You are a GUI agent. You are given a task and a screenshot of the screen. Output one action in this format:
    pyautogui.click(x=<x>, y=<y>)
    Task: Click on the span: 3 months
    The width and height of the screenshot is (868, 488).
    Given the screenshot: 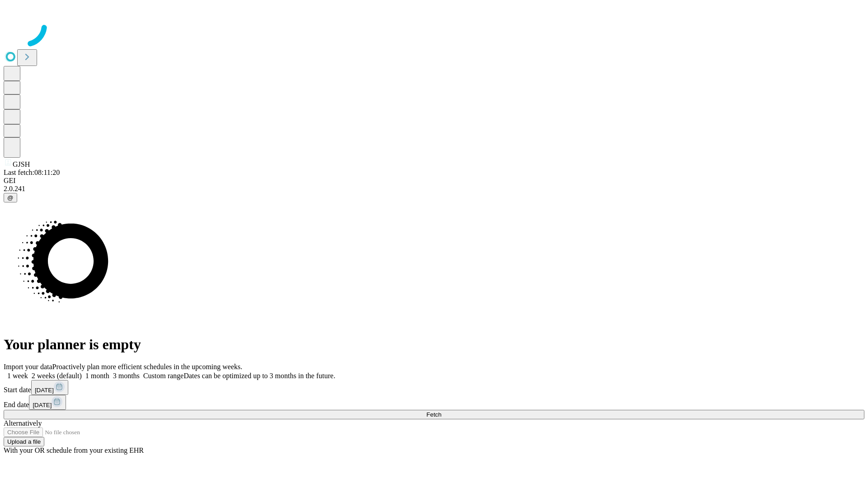 What is the action you would take?
    pyautogui.click(x=126, y=375)
    